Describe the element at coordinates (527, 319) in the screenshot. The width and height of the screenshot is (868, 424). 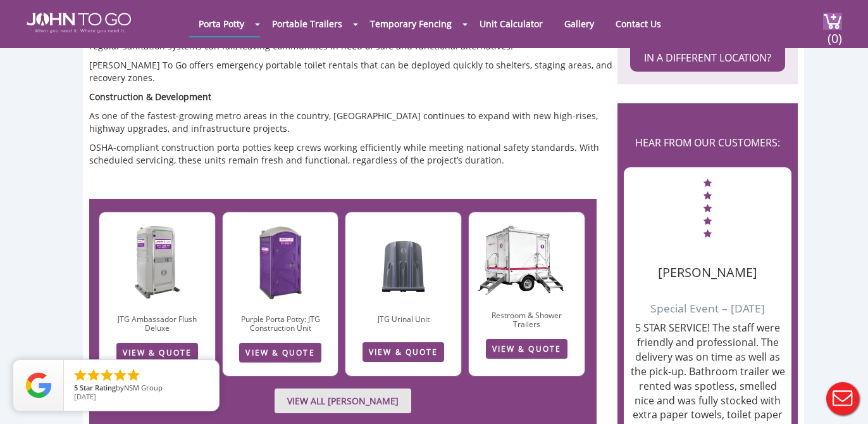
I see `a: Restroom & Shower Trailers` at that location.